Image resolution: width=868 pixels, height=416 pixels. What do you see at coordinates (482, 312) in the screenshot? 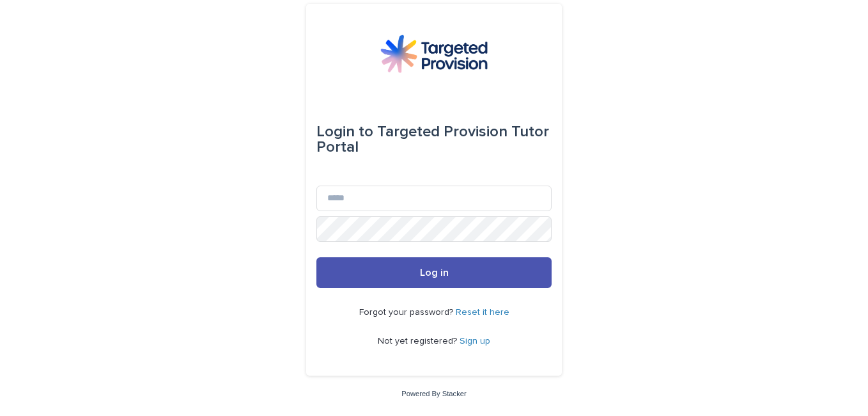
I see `a: Reset it here` at bounding box center [482, 312].